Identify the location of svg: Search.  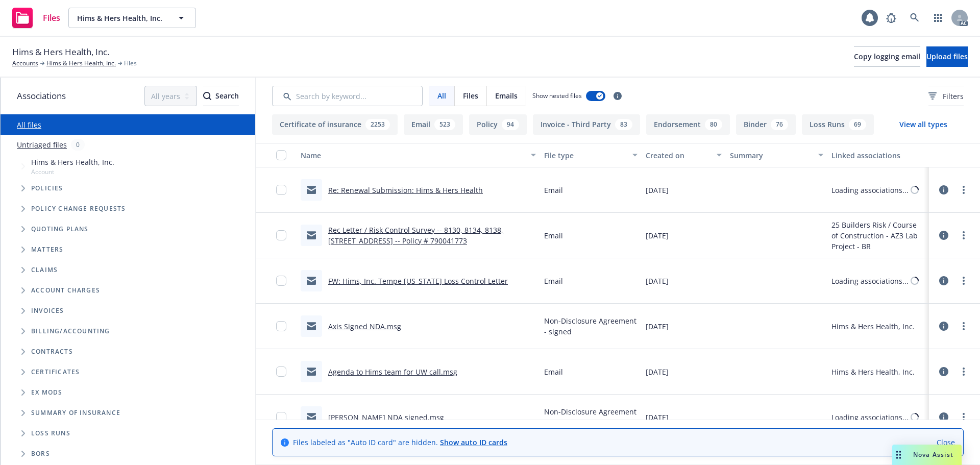
(208, 96).